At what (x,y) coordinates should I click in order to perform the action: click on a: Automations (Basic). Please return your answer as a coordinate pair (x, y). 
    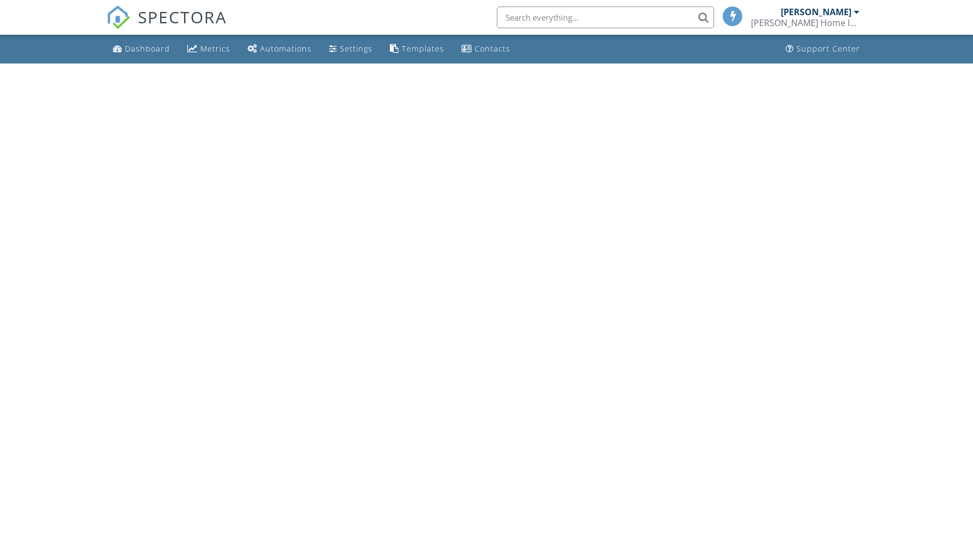
    Looking at the image, I should click on (279, 49).